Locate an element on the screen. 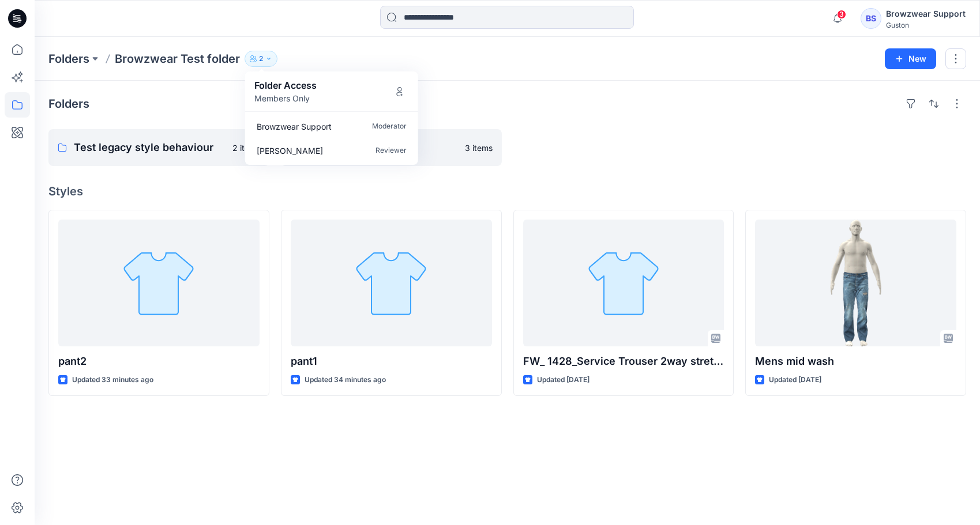  p: Mens mid wash is located at coordinates (856, 361).